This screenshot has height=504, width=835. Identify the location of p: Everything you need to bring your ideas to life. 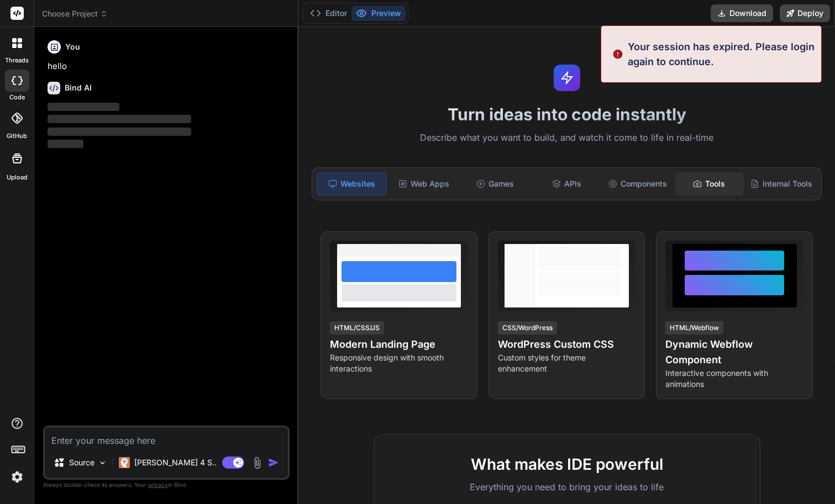
(567, 487).